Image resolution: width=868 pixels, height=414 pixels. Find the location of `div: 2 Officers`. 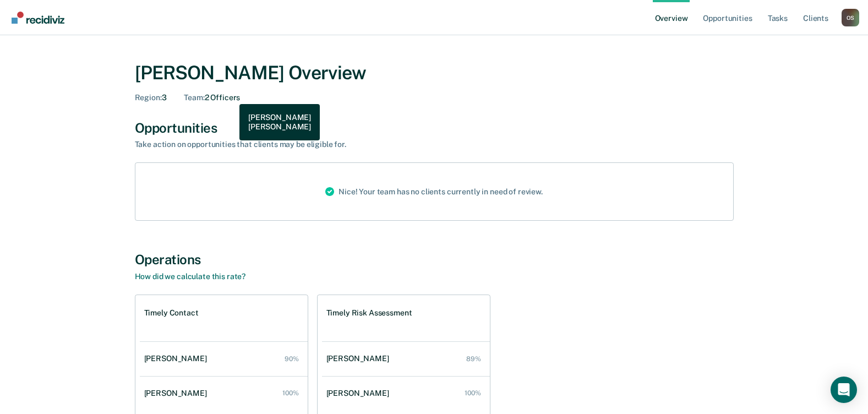

div: 2 Officers is located at coordinates (212, 98).